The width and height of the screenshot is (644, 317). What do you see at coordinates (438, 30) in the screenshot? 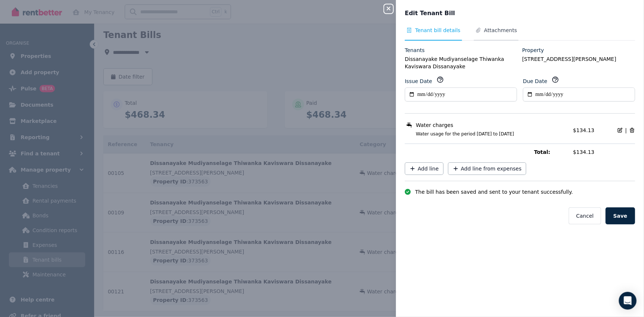
I see `span: Tenant bill details` at bounding box center [438, 30].